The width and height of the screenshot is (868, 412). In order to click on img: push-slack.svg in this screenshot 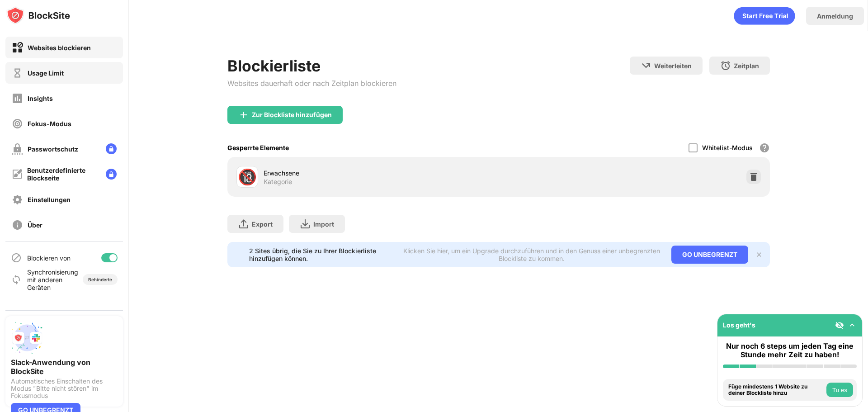, I will do `click(27, 338)`.